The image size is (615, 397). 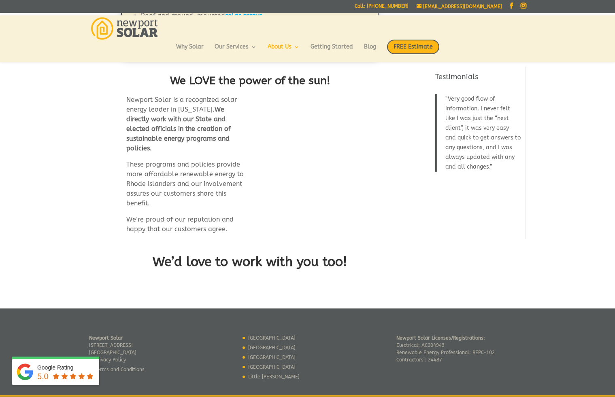 What do you see at coordinates (440, 338) in the screenshot?
I see `strong: Newport Solar Licenses/Registrations:` at bounding box center [440, 338].